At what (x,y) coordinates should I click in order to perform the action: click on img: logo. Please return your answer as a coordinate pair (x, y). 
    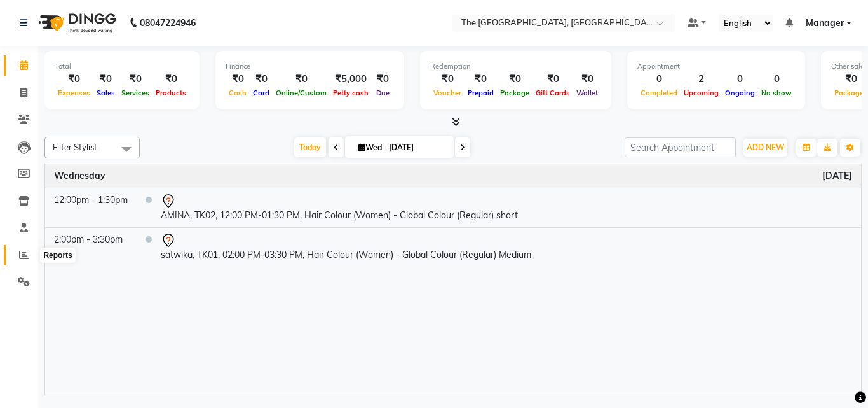
    Looking at the image, I should click on (75, 23).